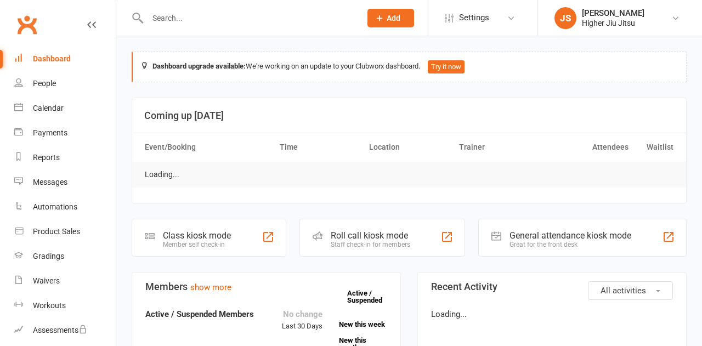  I want to click on th: Trainer, so click(499, 147).